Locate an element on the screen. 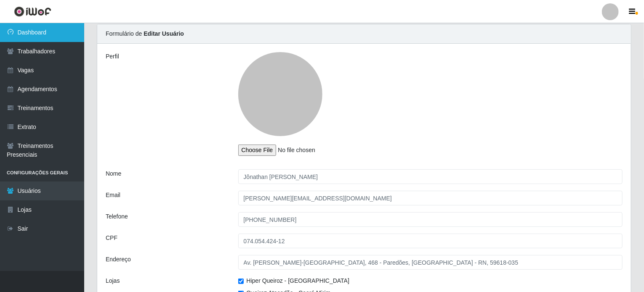 Image resolution: width=644 pixels, height=292 pixels. label: Telefone is located at coordinates (116, 216).